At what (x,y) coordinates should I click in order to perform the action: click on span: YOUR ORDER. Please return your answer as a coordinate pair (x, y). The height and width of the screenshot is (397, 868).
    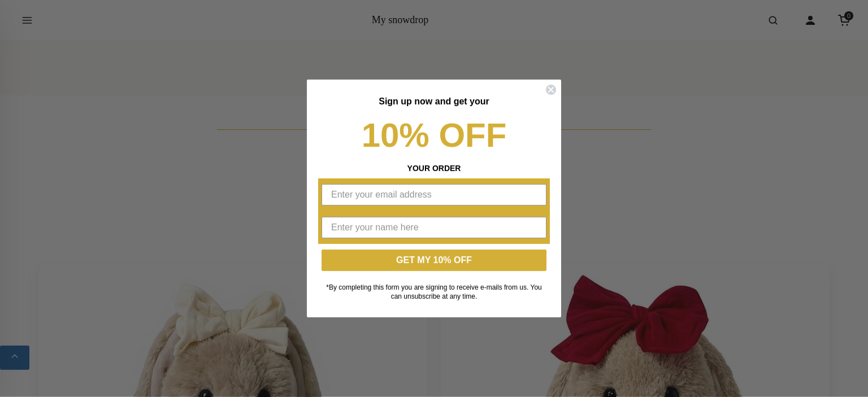
    Looking at the image, I should click on (434, 168).